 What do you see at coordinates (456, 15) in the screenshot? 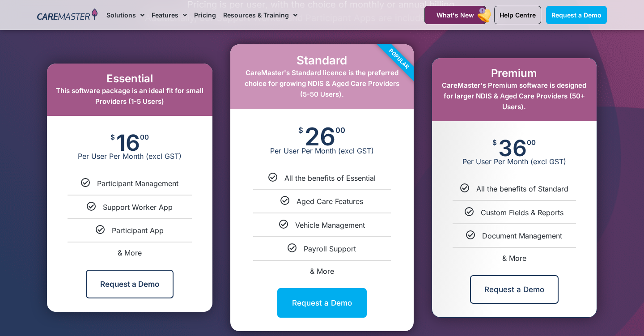
I see `a: What's New` at bounding box center [456, 15].